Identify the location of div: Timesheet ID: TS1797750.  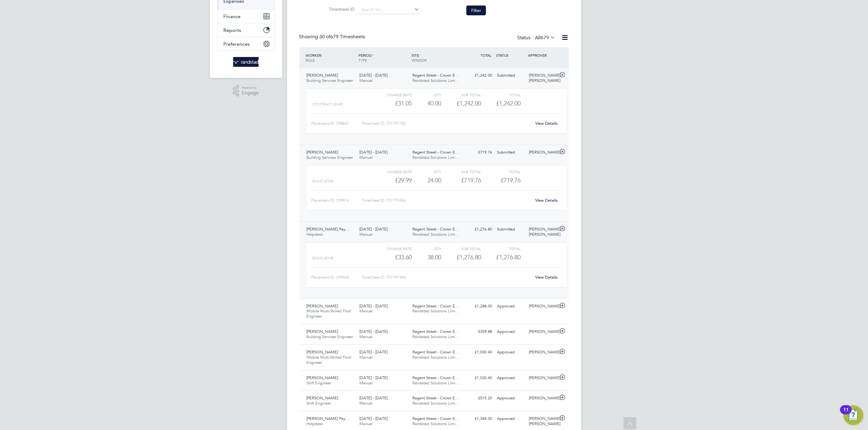
(446, 124).